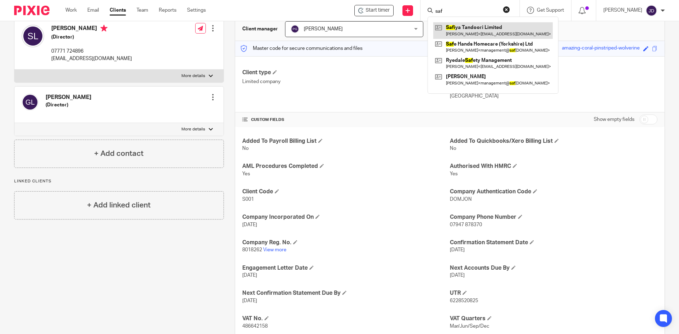 This screenshot has height=334, width=679. What do you see at coordinates (118, 10) in the screenshot?
I see `a: Clients` at bounding box center [118, 10].